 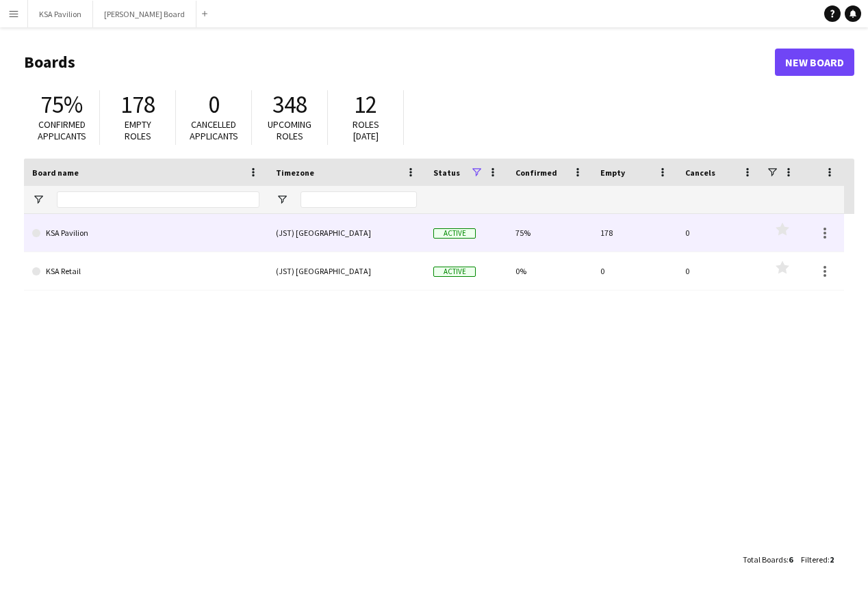 What do you see at coordinates (62, 105) in the screenshot?
I see `span: 75%` at bounding box center [62, 105].